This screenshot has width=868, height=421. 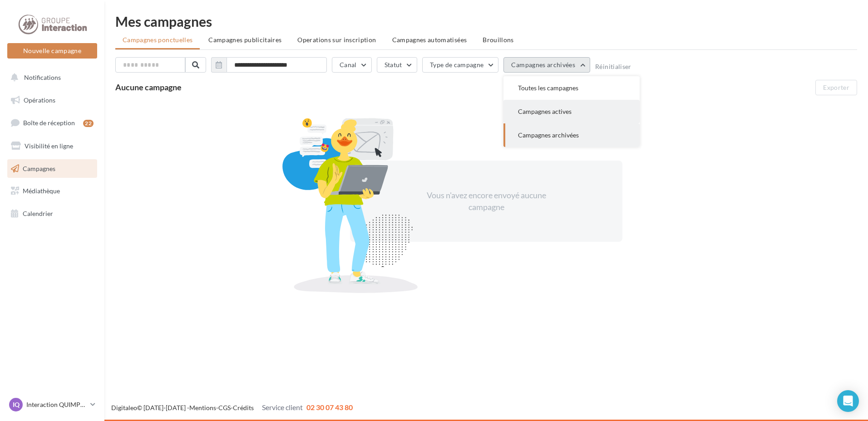 I want to click on button: Réinitialiser, so click(x=613, y=67).